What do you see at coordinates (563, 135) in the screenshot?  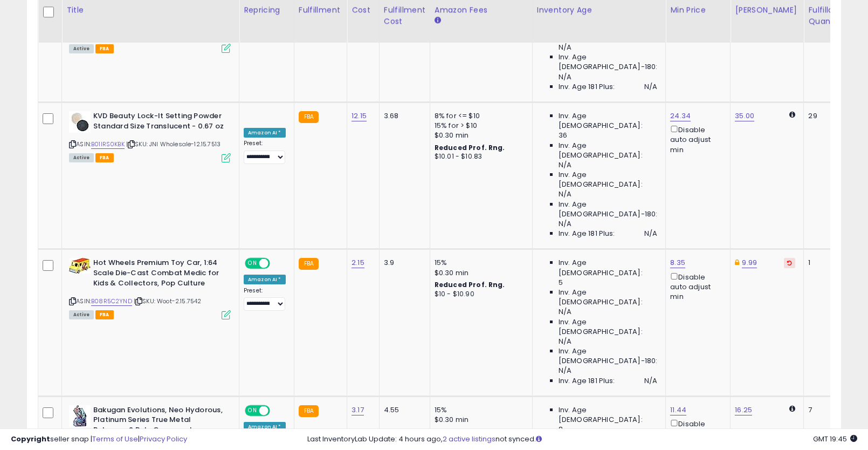 I see `span: 36` at bounding box center [563, 135].